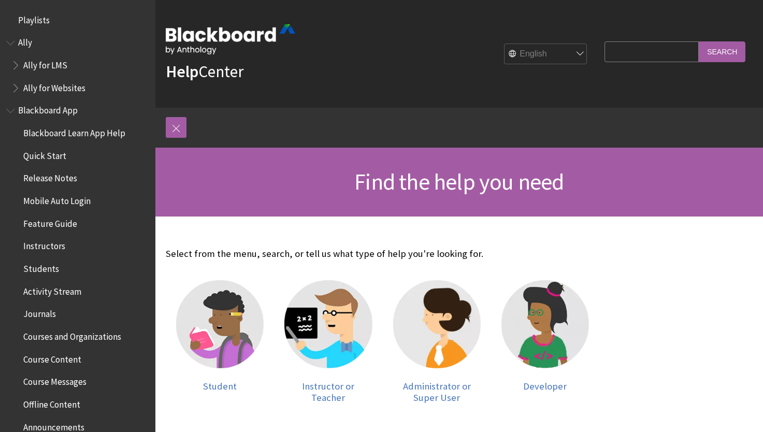  Describe the element at coordinates (220, 342) in the screenshot. I see `a: Student Student` at that location.